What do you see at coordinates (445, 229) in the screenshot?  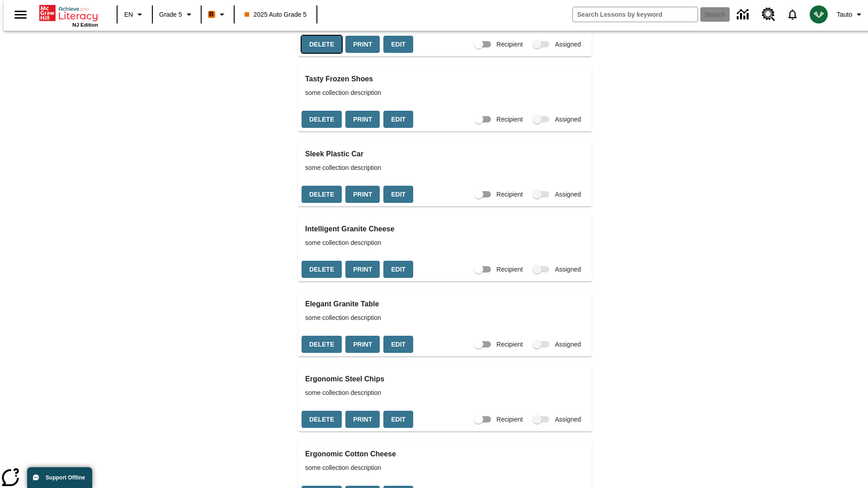 I see `h3: Intelligent Granite Cheese` at bounding box center [445, 229].